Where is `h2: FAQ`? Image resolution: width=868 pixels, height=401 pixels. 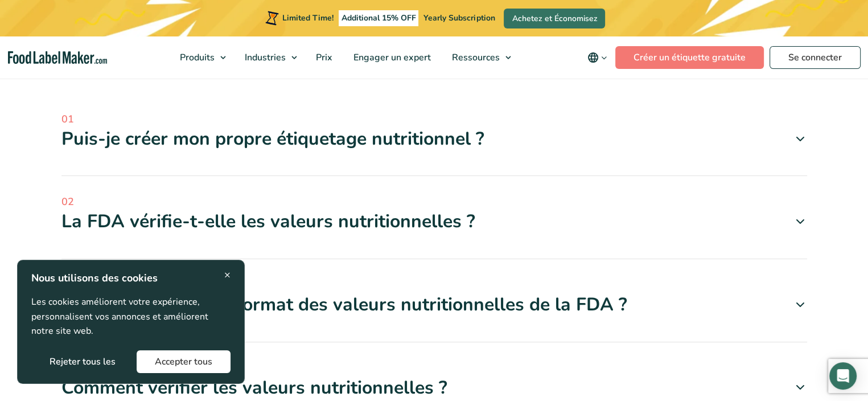
h2: FAQ is located at coordinates (434, 69).